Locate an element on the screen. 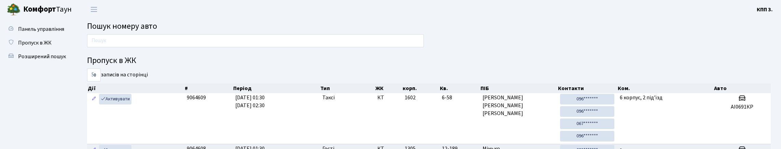 The width and height of the screenshot is (781, 149). input: Пошук is located at coordinates (255, 41).